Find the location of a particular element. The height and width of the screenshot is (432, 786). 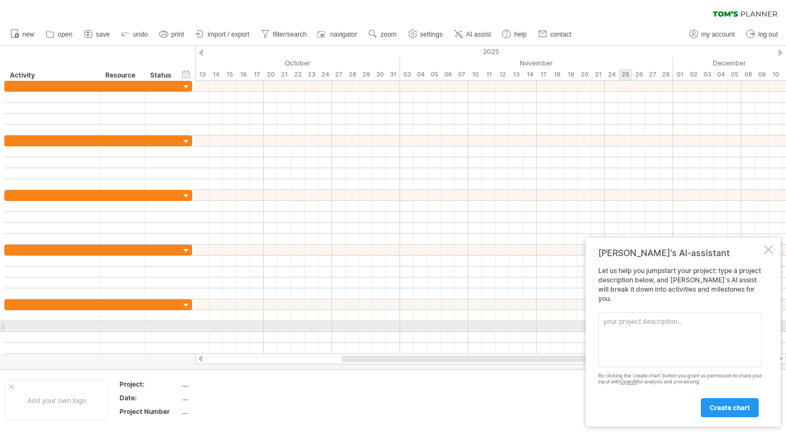

a: create chart is located at coordinates (729, 407).